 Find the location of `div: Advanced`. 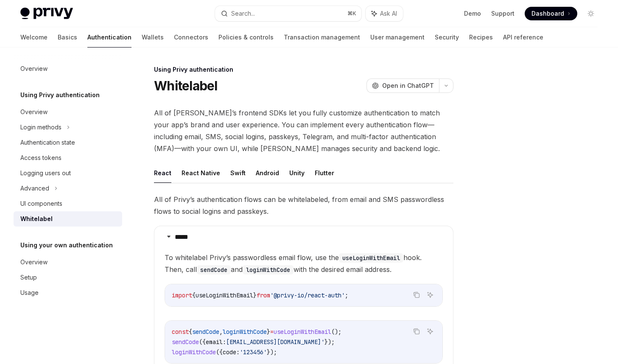

div: Advanced is located at coordinates (35, 188).